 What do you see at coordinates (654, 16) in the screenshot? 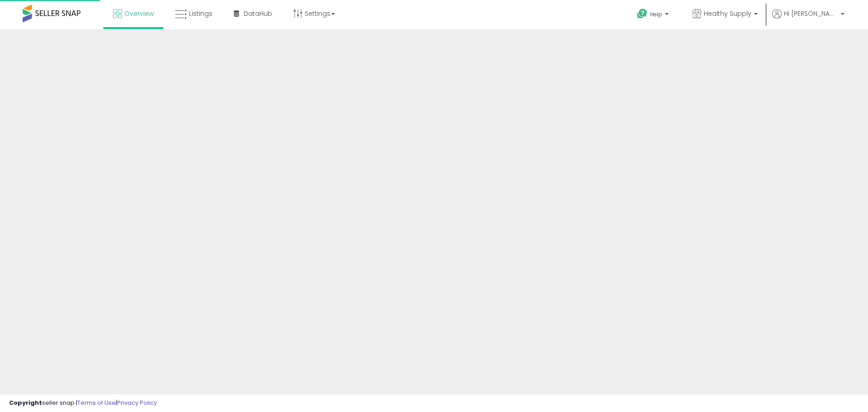
I see `a: Help` at bounding box center [654, 16].